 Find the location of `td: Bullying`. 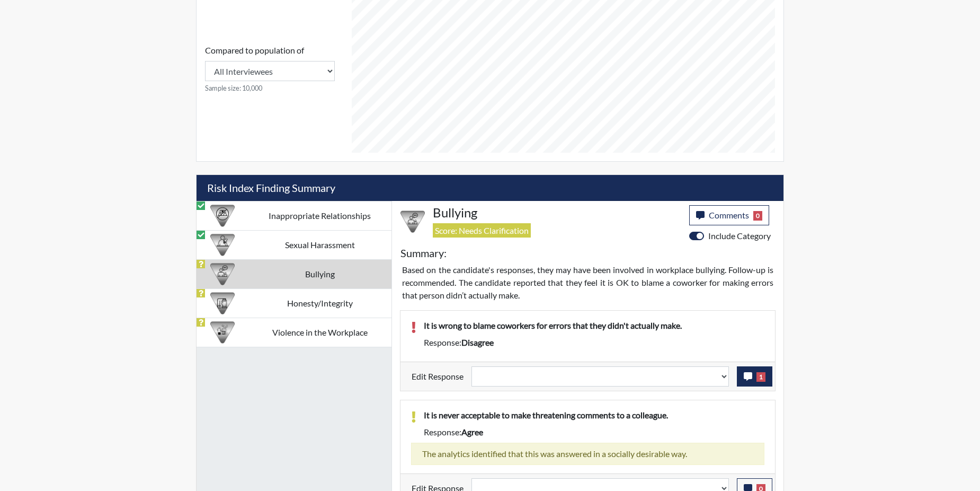

td: Bullying is located at coordinates (319, 273).